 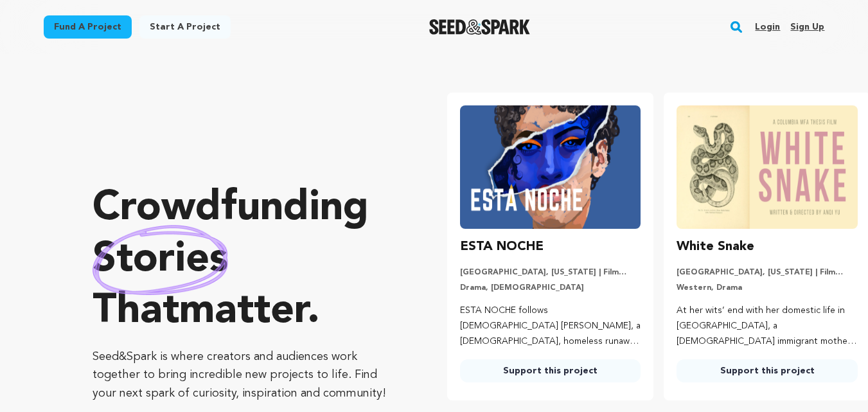 What do you see at coordinates (479, 27) in the screenshot?
I see `img: Seed&Spark Logo Dark Mode` at bounding box center [479, 27].